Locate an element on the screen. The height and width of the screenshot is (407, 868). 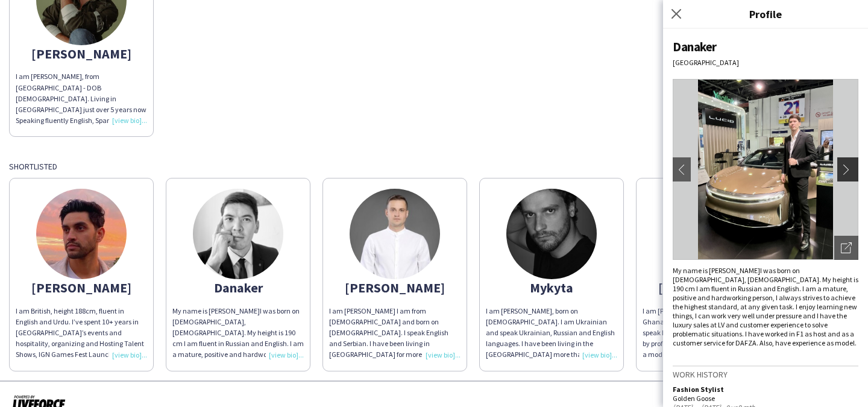
div: Shortlisted is located at coordinates (434, 166).